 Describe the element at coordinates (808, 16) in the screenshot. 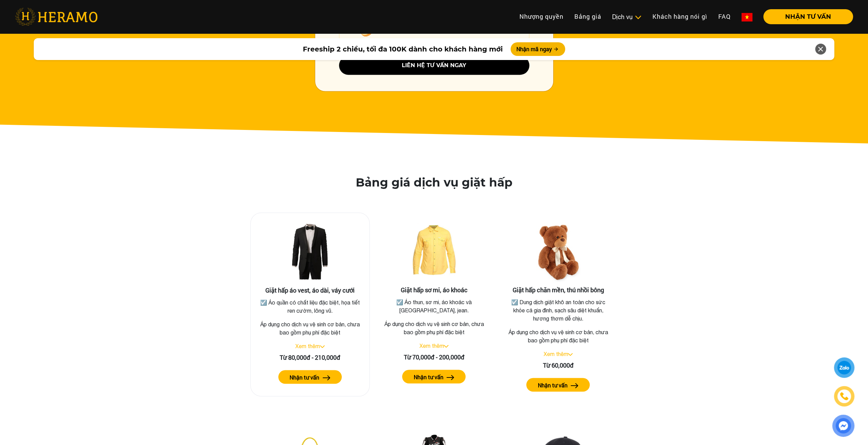

I see `button: NHẬN TƯ VẤN` at that location.